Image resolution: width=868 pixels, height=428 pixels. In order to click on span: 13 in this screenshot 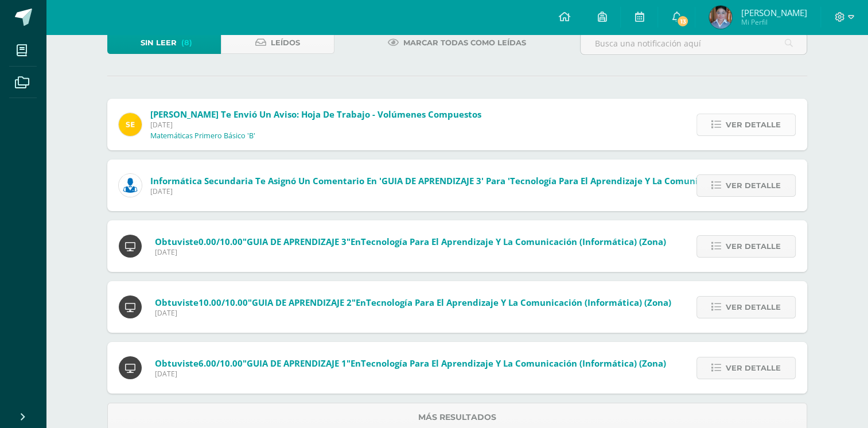, I will do `click(683, 21)`.